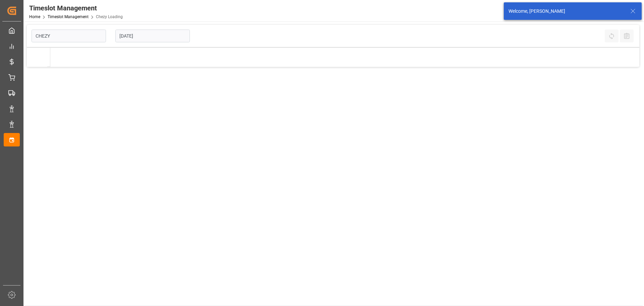 The height and width of the screenshot is (306, 644). Describe the element at coordinates (152, 36) in the screenshot. I see `input: DD-MM-YYYY` at that location.